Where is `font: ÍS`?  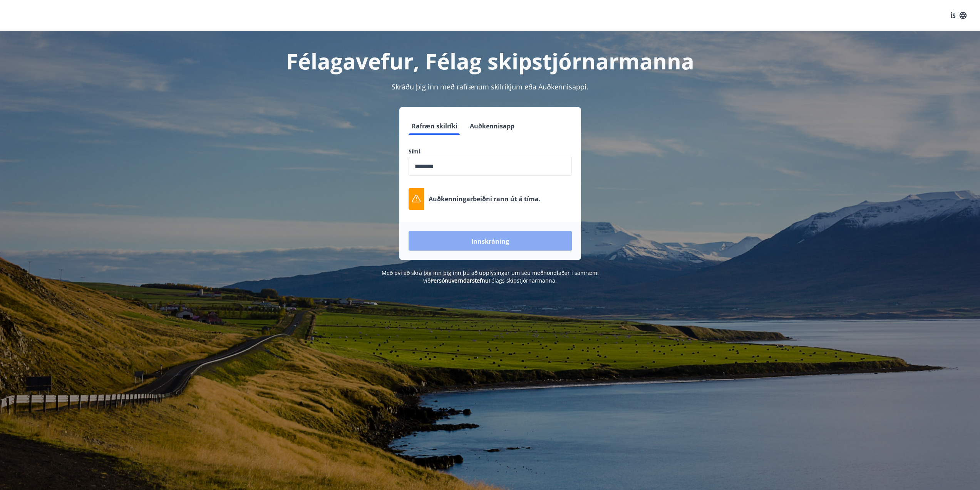 font: ÍS is located at coordinates (953, 16).